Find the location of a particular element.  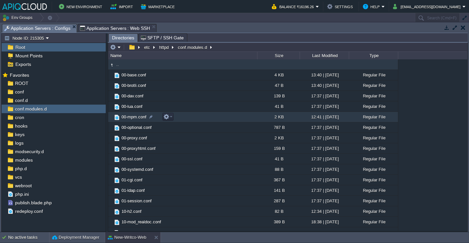

button: Env Groups is located at coordinates (18, 18).